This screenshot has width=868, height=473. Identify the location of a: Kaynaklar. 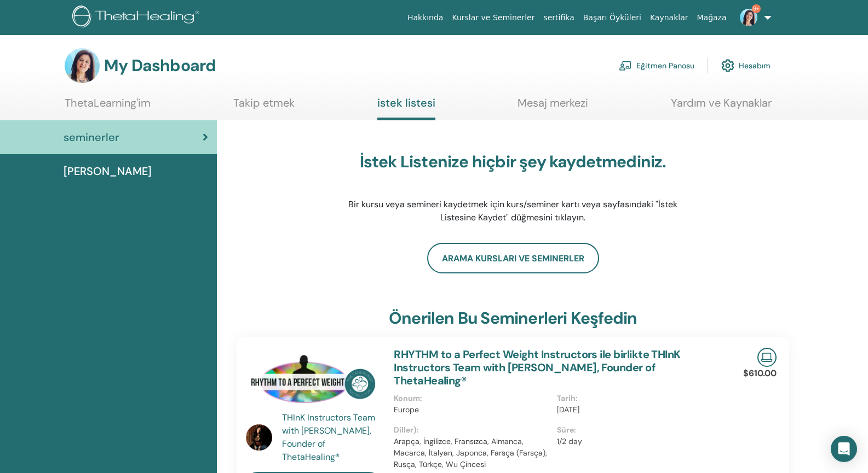
(669, 17).